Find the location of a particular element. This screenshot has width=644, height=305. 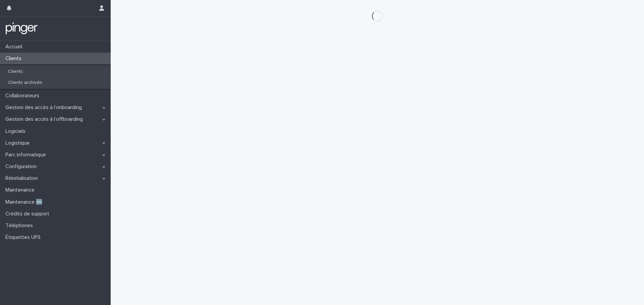

p: Maintenance is located at coordinates (21, 190).